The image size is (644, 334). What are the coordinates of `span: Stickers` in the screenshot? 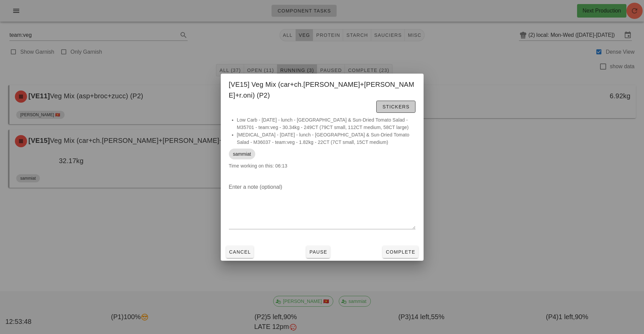 It's located at (395, 107).